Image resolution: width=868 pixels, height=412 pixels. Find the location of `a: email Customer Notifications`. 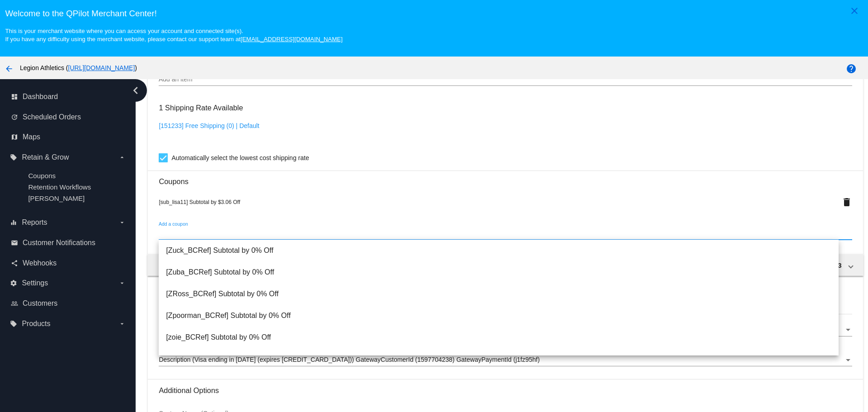

a: email Customer Notifications is located at coordinates (68, 243).